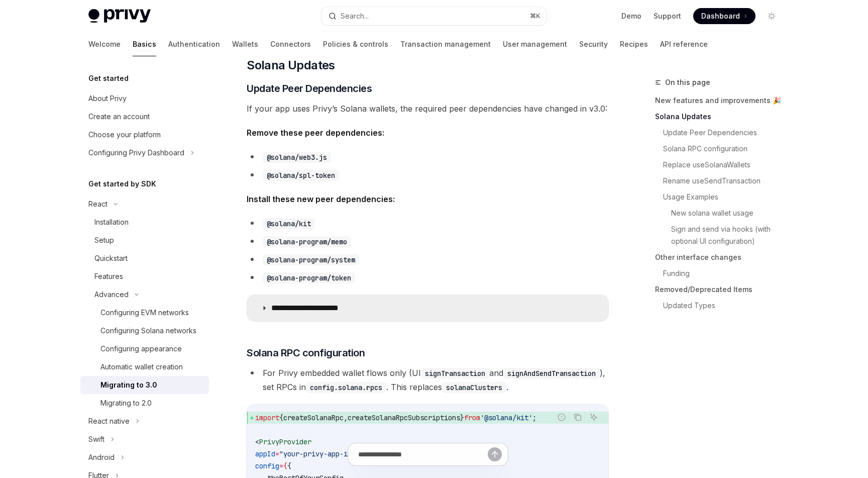 This screenshot has width=868, height=478. What do you see at coordinates (98, 204) in the screenshot?
I see `div: React` at bounding box center [98, 204].